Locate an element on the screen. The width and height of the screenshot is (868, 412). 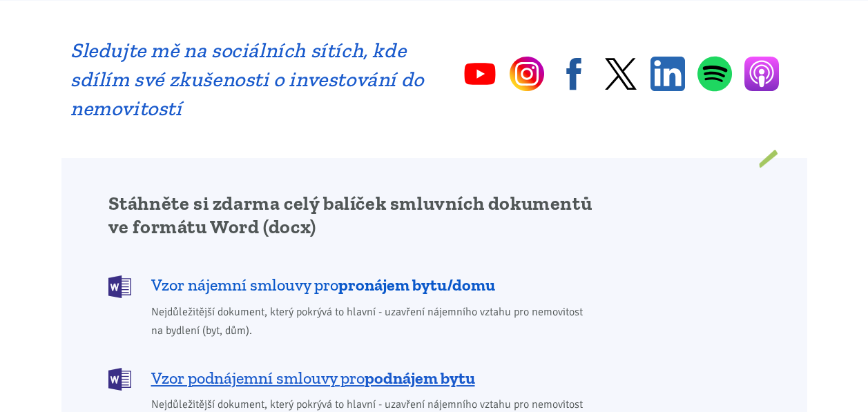
a: Linkedin is located at coordinates (668, 74).